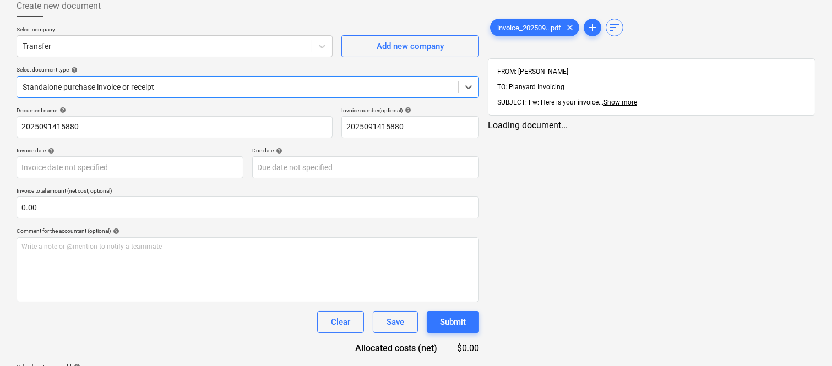  What do you see at coordinates (340, 322) in the screenshot?
I see `button: Clear` at bounding box center [340, 322].